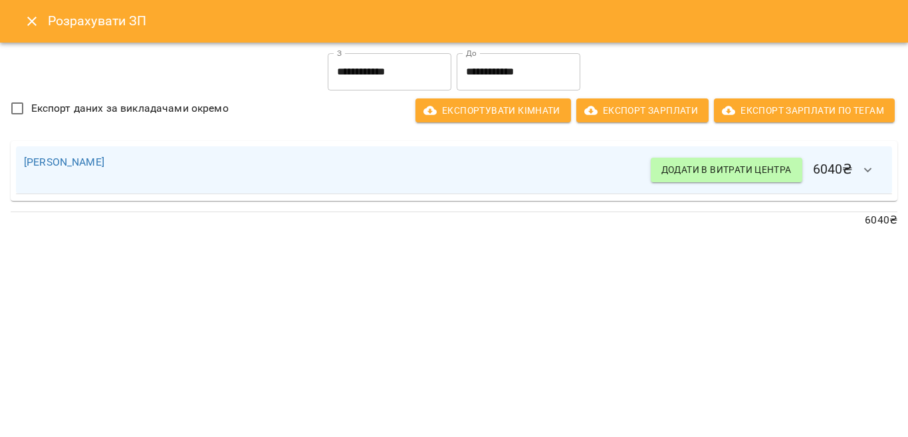 This screenshot has height=437, width=908. Describe the element at coordinates (805, 110) in the screenshot. I see `button: Експорт Зарплати по тегам` at that location.